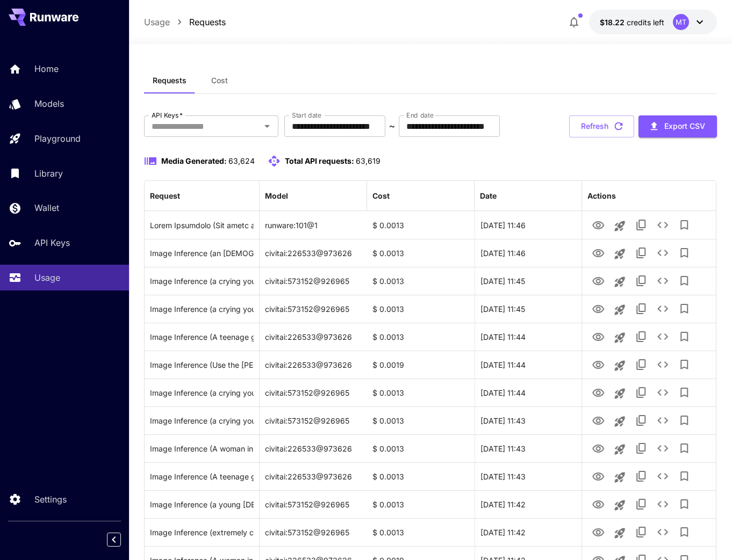 This screenshot has width=732, height=560. Describe the element at coordinates (601, 195) in the screenshot. I see `div: Actions` at that location.